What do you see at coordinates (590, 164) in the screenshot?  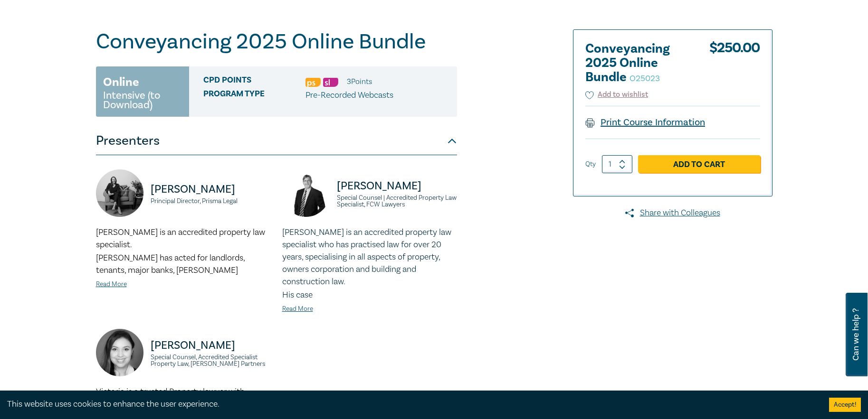 I see `label: Qty` at bounding box center [590, 164].